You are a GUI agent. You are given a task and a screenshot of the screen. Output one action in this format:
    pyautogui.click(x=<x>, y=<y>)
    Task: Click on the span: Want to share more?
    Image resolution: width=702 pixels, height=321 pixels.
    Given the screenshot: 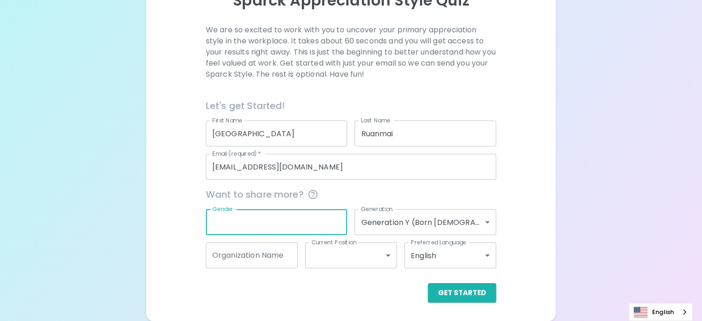 What is the action you would take?
    pyautogui.click(x=351, y=194)
    